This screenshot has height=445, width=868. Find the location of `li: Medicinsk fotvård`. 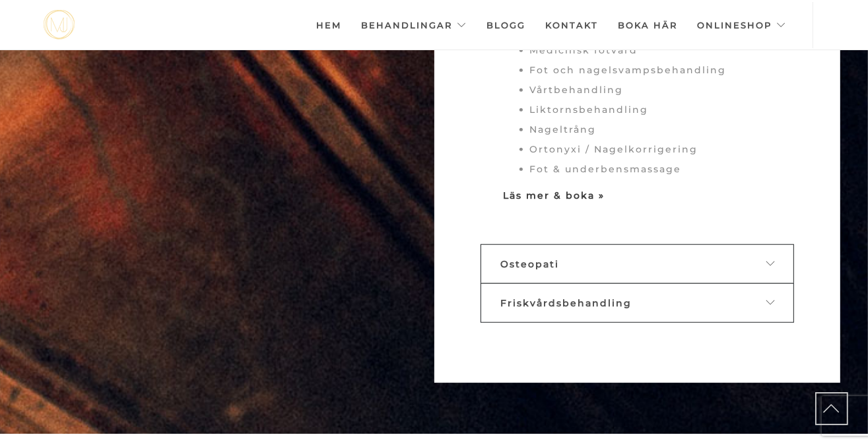

li: Medicinsk fotvård is located at coordinates (650, 50).